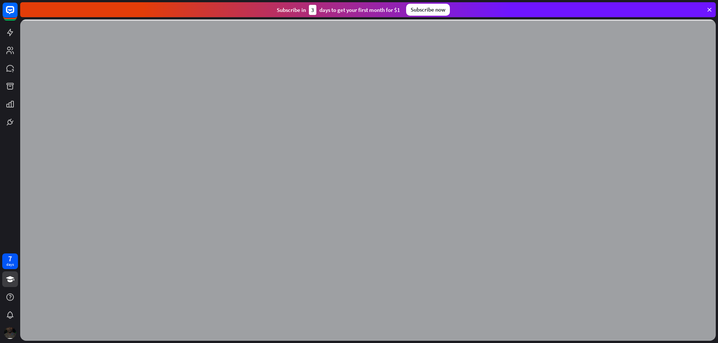  Describe the element at coordinates (10, 265) in the screenshot. I see `div: days` at that location.